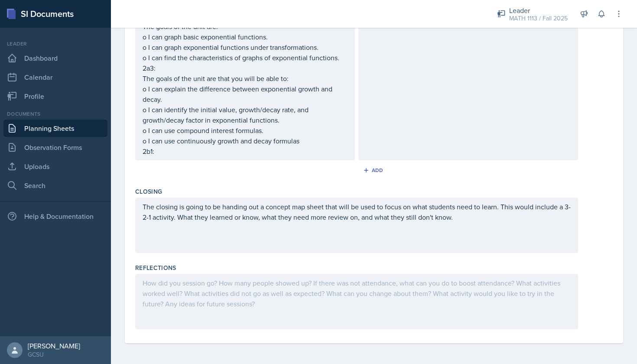 The height and width of the screenshot is (364, 637). I want to click on a: Profile, so click(55, 96).